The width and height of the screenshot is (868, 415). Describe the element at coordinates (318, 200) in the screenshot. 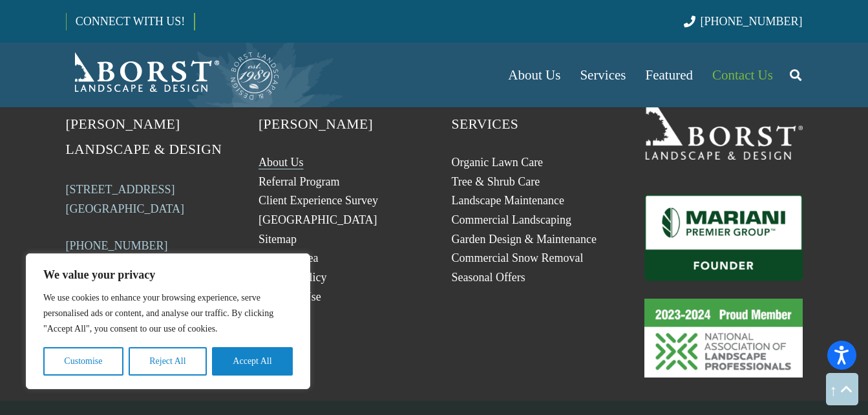

I see `a: Client Experience Survey` at that location.